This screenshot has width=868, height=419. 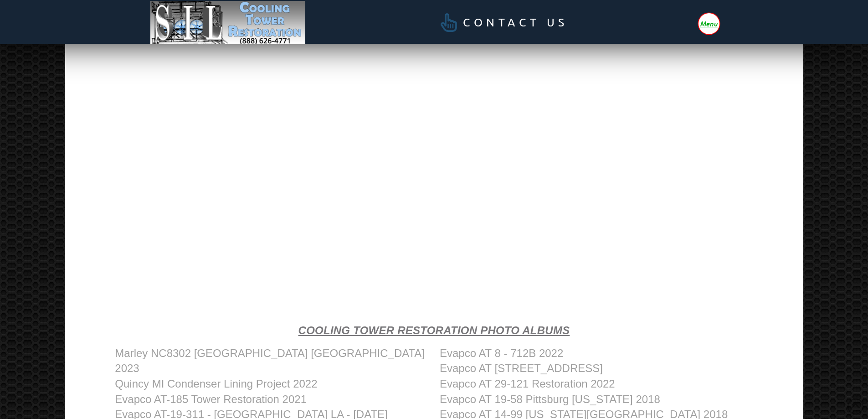 What do you see at coordinates (502, 22) in the screenshot?
I see `a: Contact Us` at bounding box center [502, 22].